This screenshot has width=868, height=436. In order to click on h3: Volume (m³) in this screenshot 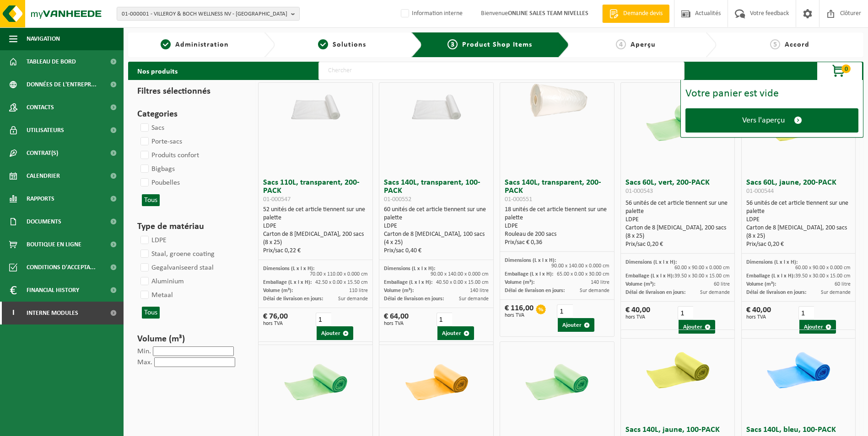, I will do `click(190, 339)`.